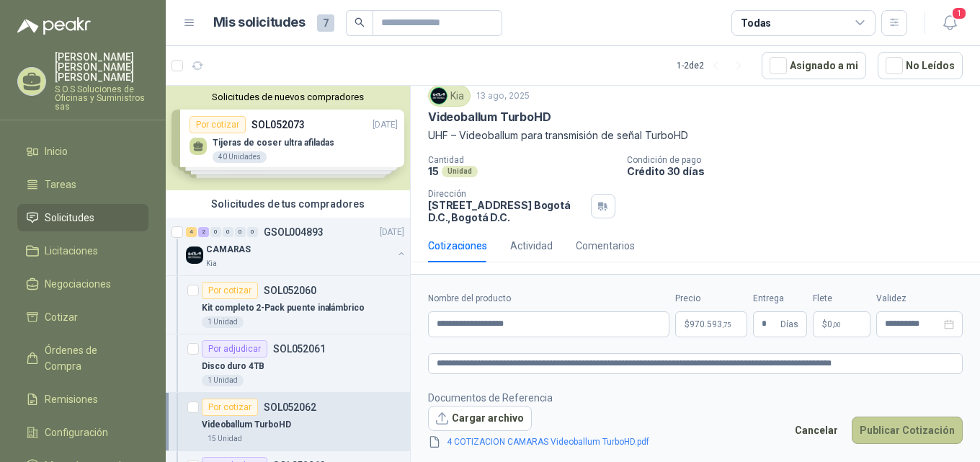 The image size is (980, 462). What do you see at coordinates (83, 218) in the screenshot?
I see `a: Solicitudes` at bounding box center [83, 218].